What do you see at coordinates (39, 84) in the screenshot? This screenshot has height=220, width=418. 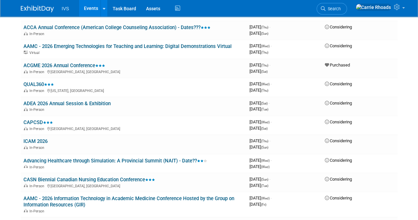 I see `a: QUAL360` at bounding box center [39, 84].